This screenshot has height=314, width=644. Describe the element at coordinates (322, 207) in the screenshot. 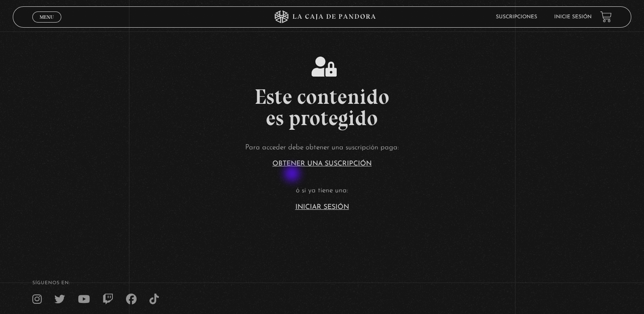

I see `a: Iniciar Sesión` at that location.